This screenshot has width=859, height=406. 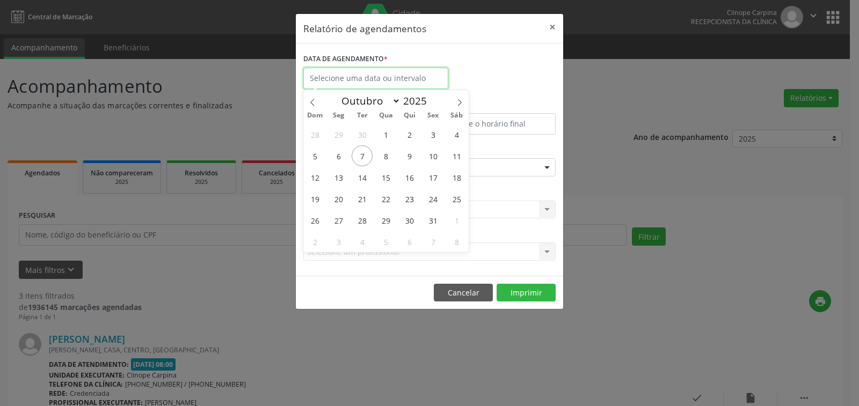 What do you see at coordinates (385, 177) in the screenshot?
I see `span: Outubro 15, 2025` at bounding box center [385, 177].